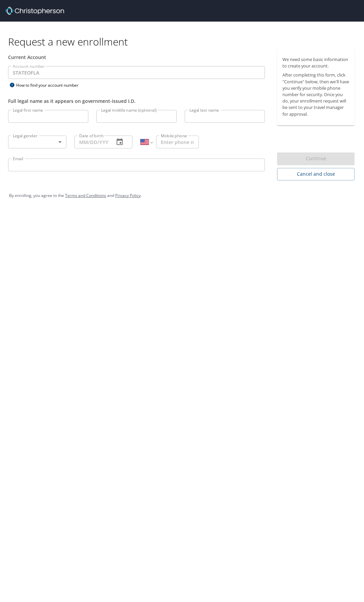 The height and width of the screenshot is (602, 364). What do you see at coordinates (34, 11) in the screenshot?
I see `img: cbt logo` at bounding box center [34, 11].